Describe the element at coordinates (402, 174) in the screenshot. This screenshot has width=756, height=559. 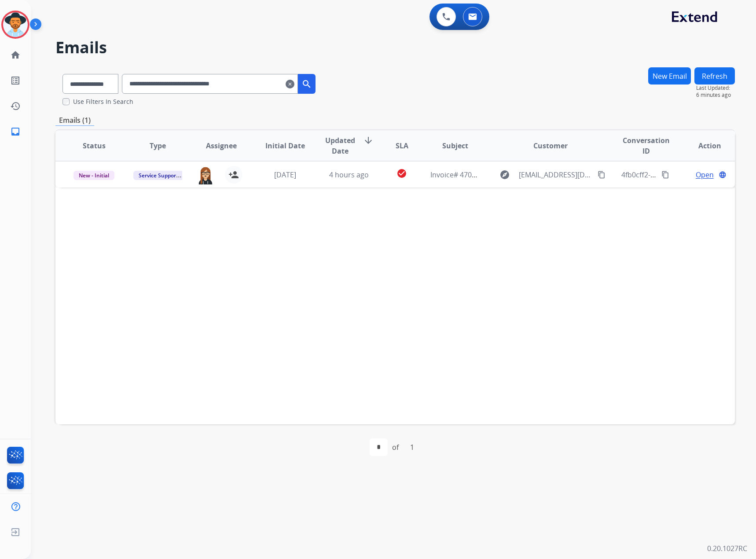
I see `mat-icon: check_circle` at that location.